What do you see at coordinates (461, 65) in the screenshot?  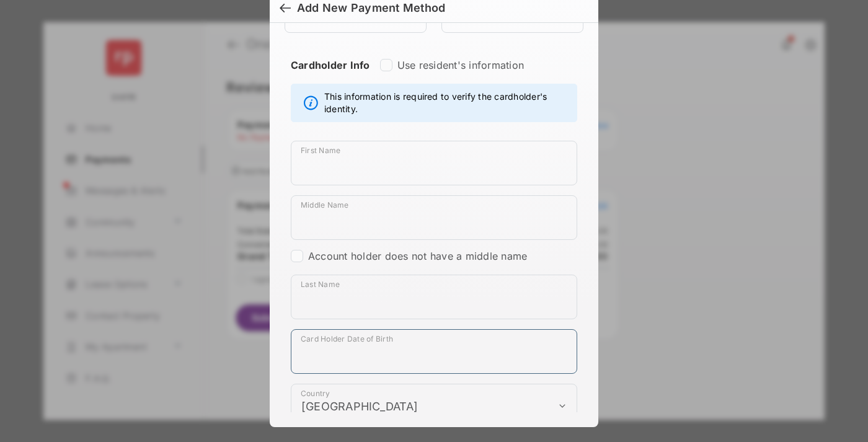 I see `label: Use resident's information` at bounding box center [461, 65].